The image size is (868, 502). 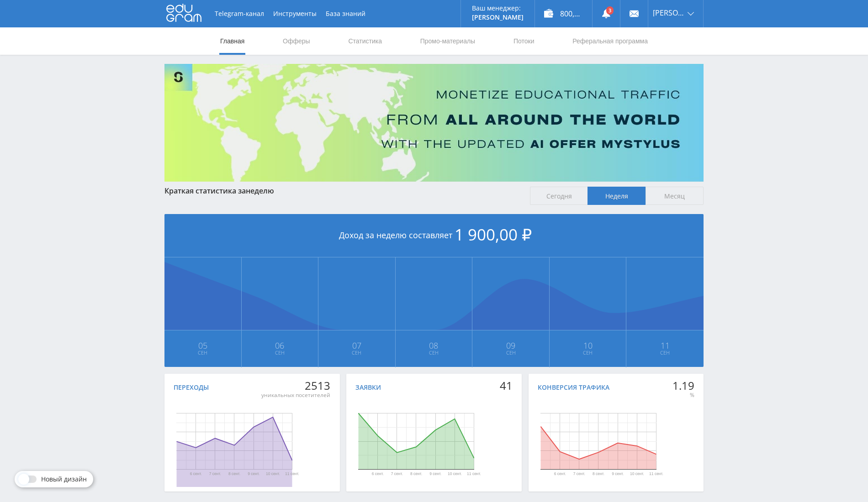 What do you see at coordinates (343, 191) in the screenshot?
I see `div: Краткая статистика за` at bounding box center [343, 191].